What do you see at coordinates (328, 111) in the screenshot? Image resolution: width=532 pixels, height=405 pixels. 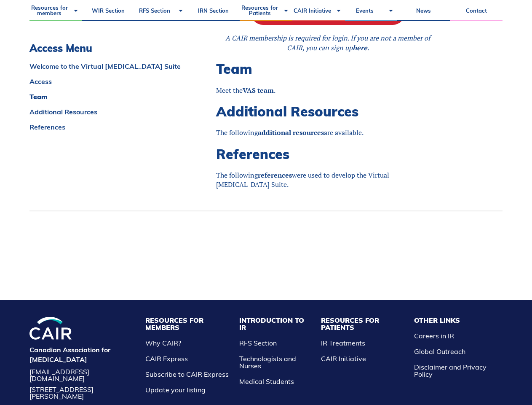 I see `h2: Additional Resources` at bounding box center [328, 111].